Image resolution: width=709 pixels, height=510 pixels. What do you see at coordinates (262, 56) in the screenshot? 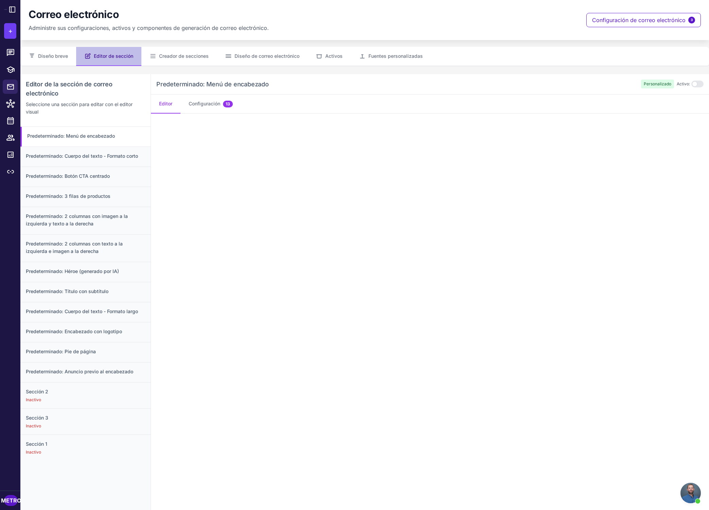
I see `button: Diseño de correo electrónico` at bounding box center [262, 56].